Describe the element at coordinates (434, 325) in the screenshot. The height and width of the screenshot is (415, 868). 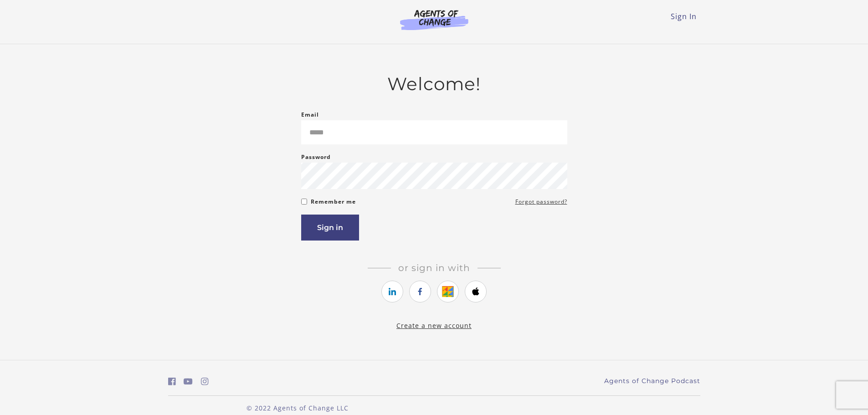
I see `a: Create a new account` at that location.